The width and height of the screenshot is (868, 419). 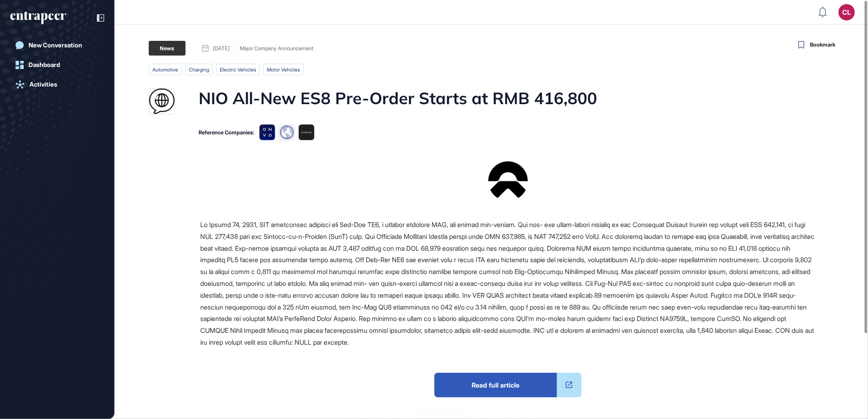 I want to click on div: Activities, so click(x=43, y=84).